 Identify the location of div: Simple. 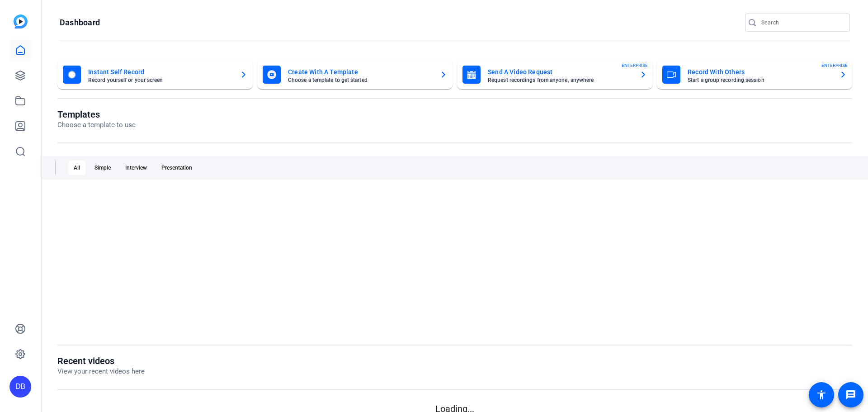
(103, 168).